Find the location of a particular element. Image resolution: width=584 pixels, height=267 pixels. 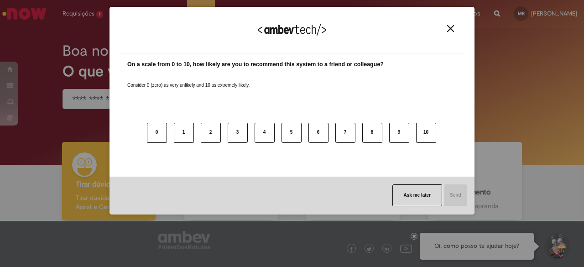

button: 7 is located at coordinates (346, 133).